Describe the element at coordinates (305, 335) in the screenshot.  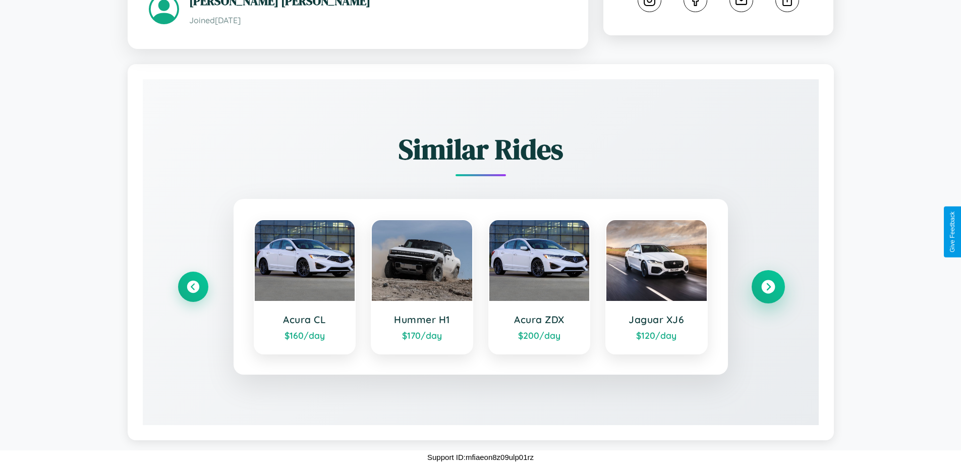
I see `div: $ 160 /day` at that location.